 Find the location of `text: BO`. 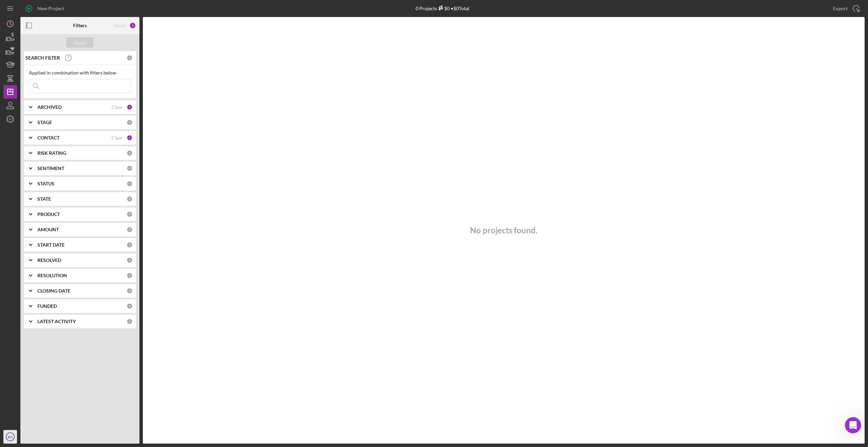

text: BO is located at coordinates (10, 437).